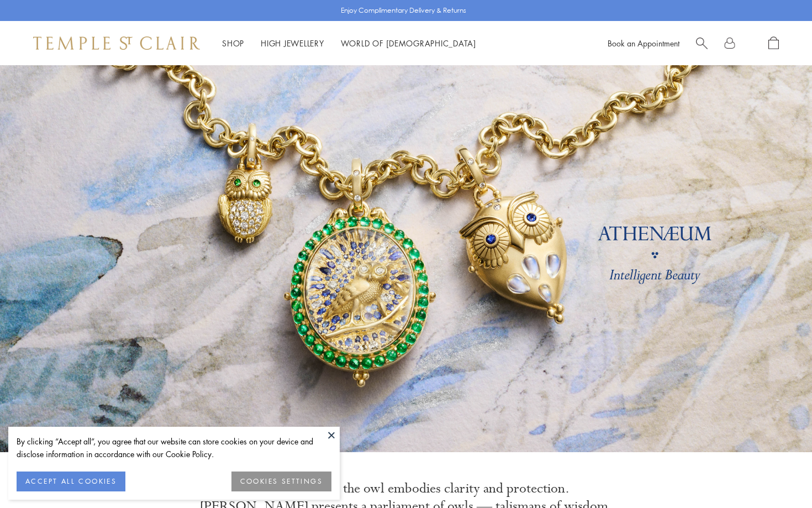  What do you see at coordinates (117, 43) in the screenshot?
I see `img: Temple St. Clair` at bounding box center [117, 43].